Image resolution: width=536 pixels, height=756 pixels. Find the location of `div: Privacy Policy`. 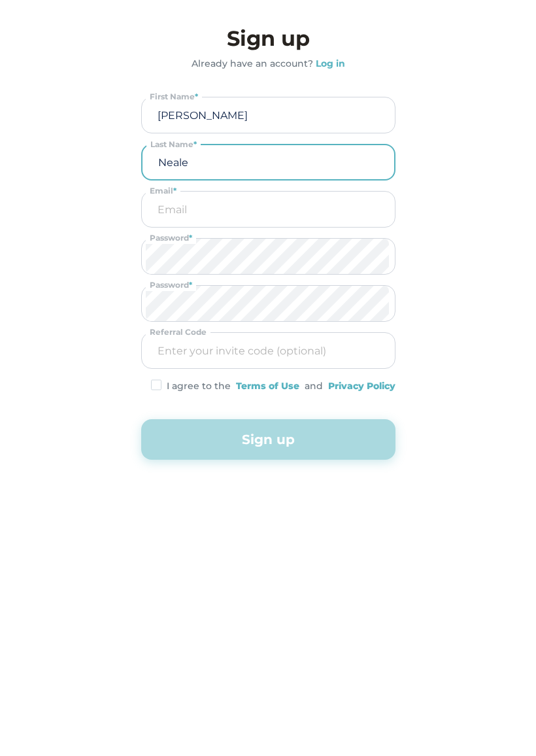

div: Privacy Policy is located at coordinates (362, 386).